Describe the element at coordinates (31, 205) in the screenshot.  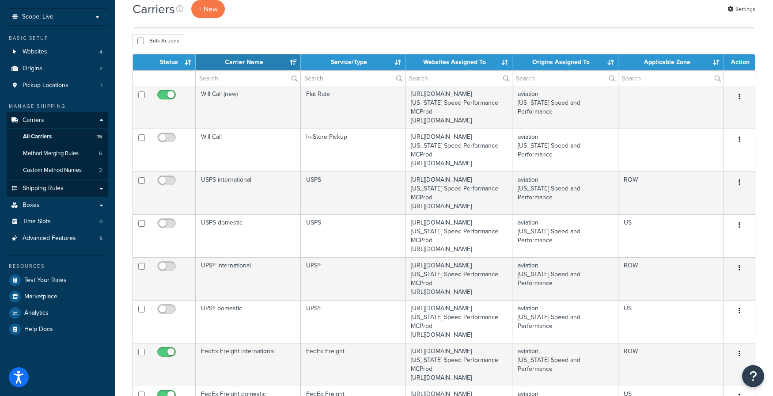
I see `span: Boxes` at that location.